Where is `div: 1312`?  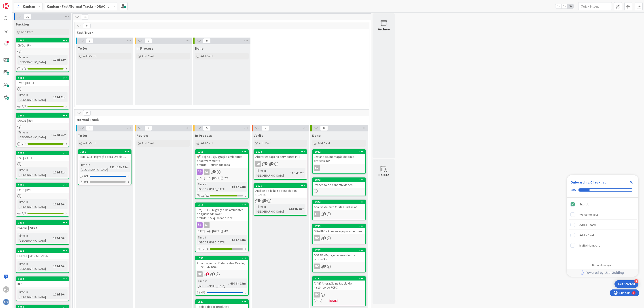
div: 1312 is located at coordinates (42, 223).